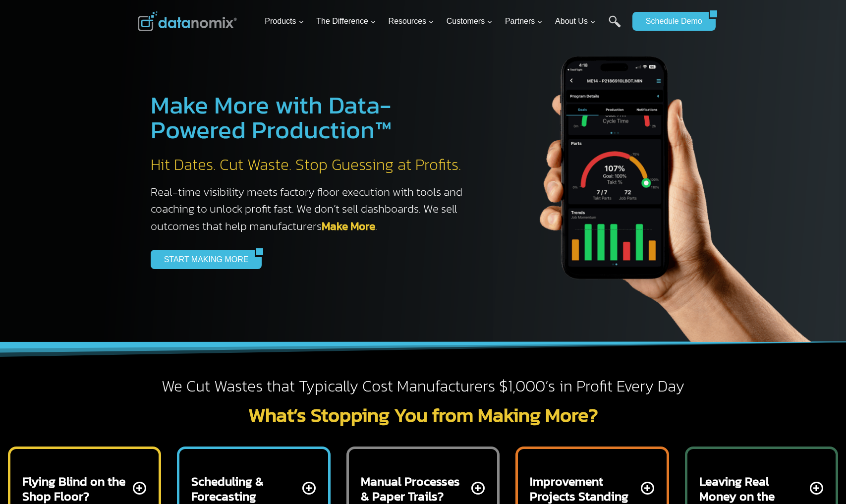 This screenshot has width=846, height=504. I want to click on span: Partners, so click(524, 21).